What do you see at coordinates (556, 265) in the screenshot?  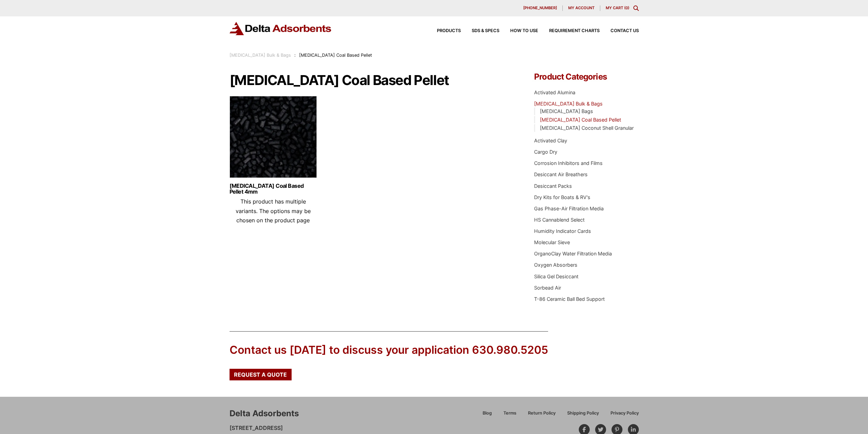 I see `a: Oxygen Absorbers` at bounding box center [556, 265].